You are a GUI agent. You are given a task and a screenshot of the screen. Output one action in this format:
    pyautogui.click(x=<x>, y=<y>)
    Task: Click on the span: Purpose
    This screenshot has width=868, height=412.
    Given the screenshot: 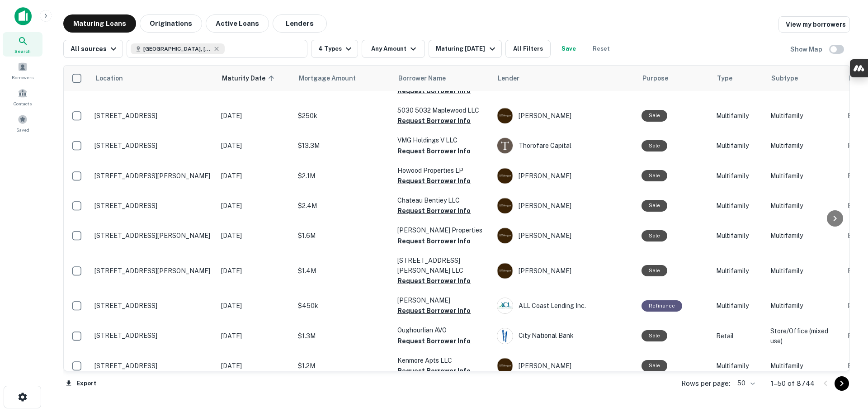 What is the action you would take?
    pyautogui.click(x=655, y=78)
    